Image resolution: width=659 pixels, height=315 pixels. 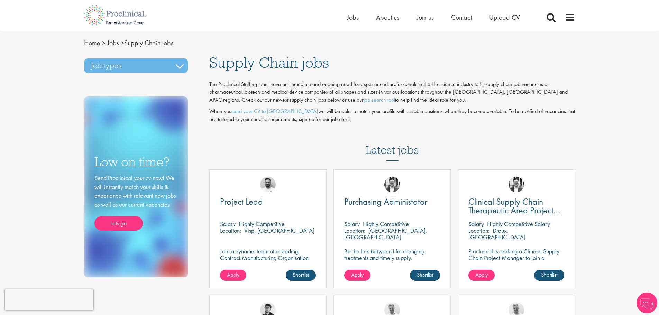 What do you see at coordinates (136, 162) in the screenshot?
I see `h3: Low on time?` at bounding box center [136, 162].